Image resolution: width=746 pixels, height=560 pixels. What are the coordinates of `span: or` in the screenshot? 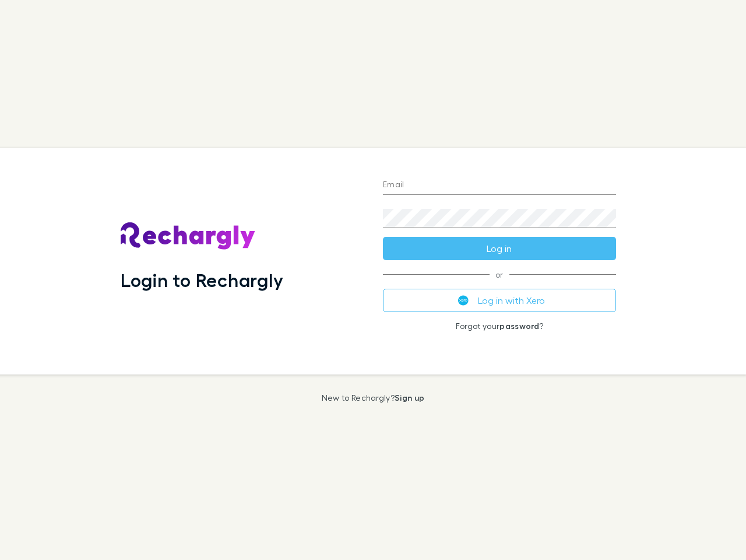 It's located at (500, 274).